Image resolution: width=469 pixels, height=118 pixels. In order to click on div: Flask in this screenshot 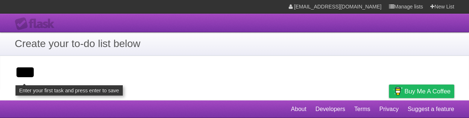, I will do `click(37, 24)`.